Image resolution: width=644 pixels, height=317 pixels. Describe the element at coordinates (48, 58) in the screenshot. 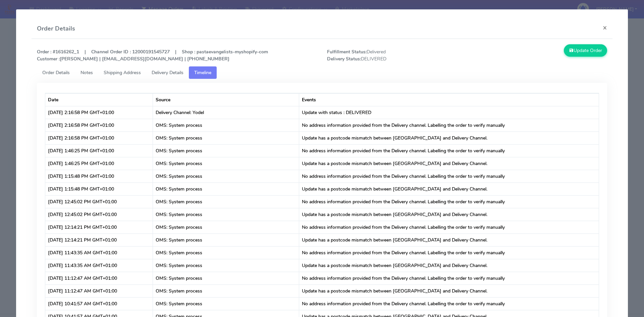

I see `strong: Customer :` at that location.